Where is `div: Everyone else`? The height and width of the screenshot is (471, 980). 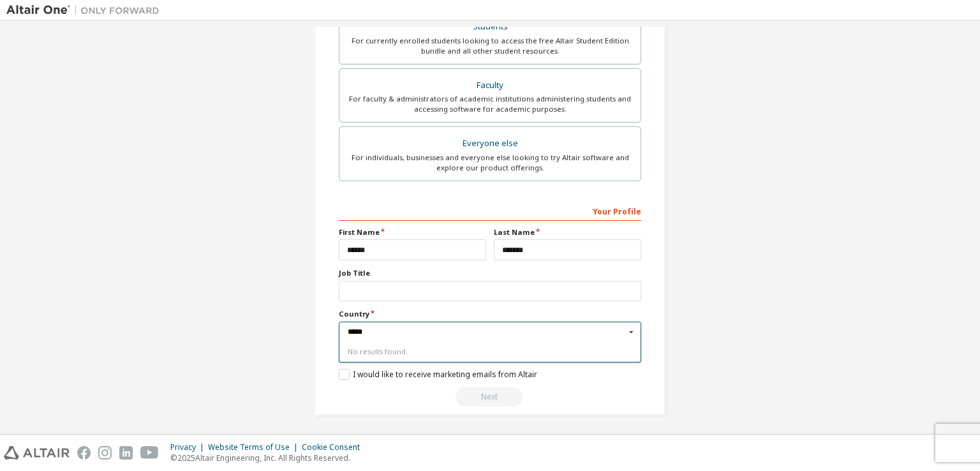 div: Everyone else is located at coordinates (490, 144).